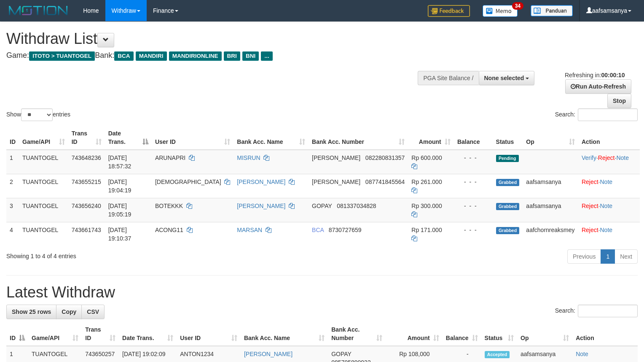 This screenshot has height=362, width=644. Describe the element at coordinates (550, 234) in the screenshot. I see `td: aafchornreaksmey` at that location.